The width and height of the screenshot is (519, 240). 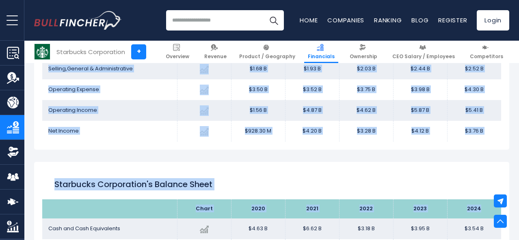 What do you see at coordinates (420, 89) in the screenshot?
I see `td: $3.98 B` at bounding box center [420, 89].